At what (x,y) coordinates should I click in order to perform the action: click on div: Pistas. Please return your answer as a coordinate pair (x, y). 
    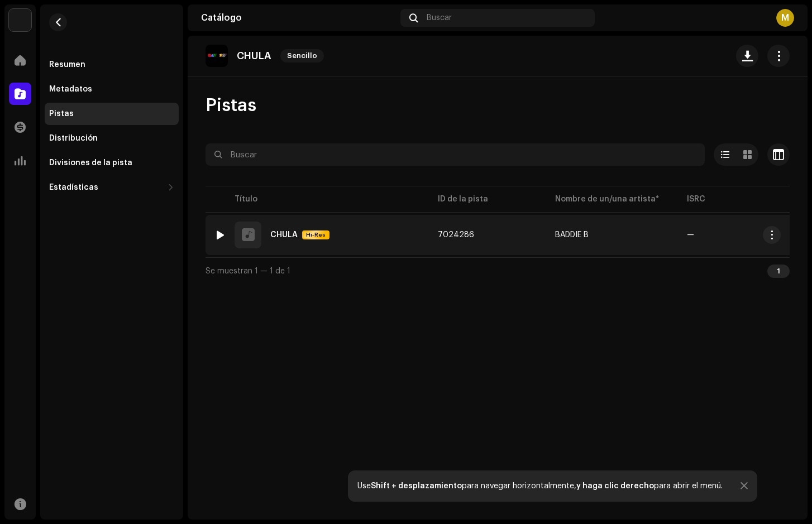
    Looking at the image, I should click on (61, 114).